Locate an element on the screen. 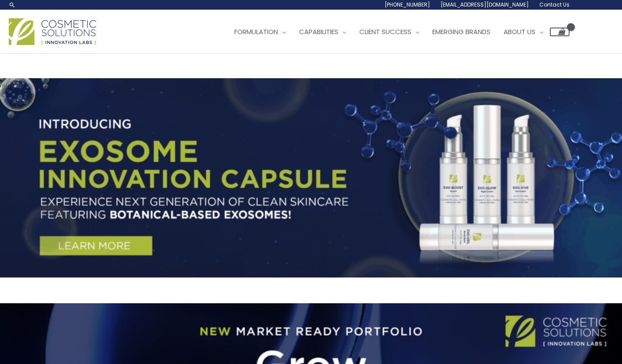 This screenshot has height=364, width=622. a: Emerging Brands is located at coordinates (461, 32).